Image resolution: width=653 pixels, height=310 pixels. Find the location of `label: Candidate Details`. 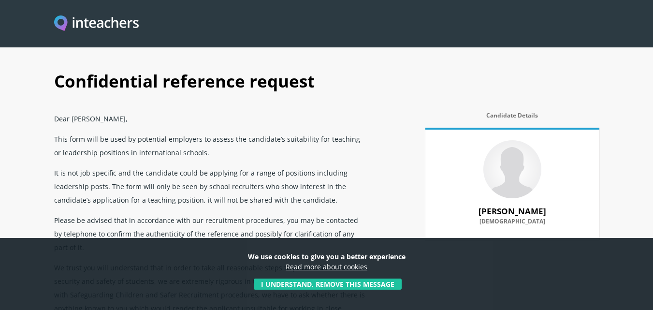

label: Candidate Details is located at coordinates (512, 118).